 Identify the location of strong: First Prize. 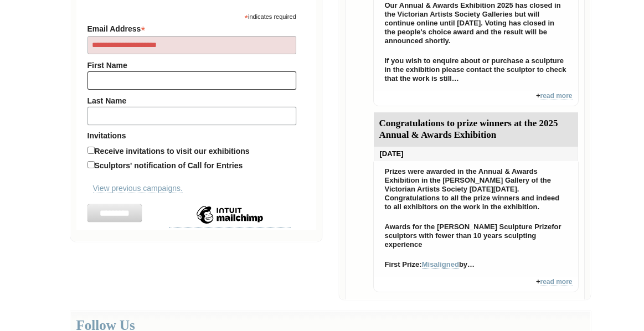
(402, 264).